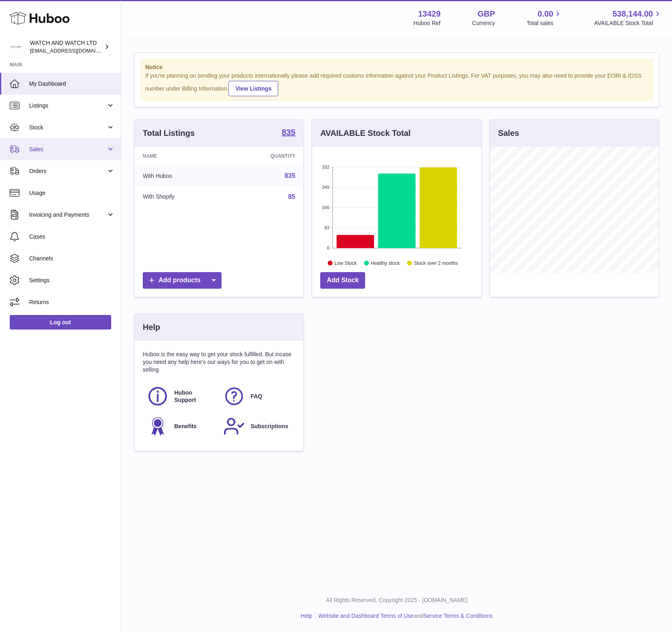 This screenshot has height=632, width=672. I want to click on a: Huboo Support, so click(181, 396).